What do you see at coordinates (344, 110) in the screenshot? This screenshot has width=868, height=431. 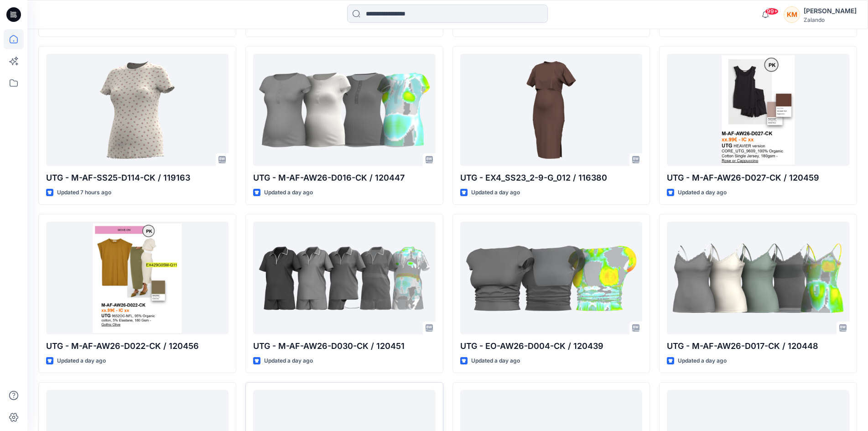 I see `a: UTG - M-AF-AW26-D016-CK / 120447` at bounding box center [344, 110].